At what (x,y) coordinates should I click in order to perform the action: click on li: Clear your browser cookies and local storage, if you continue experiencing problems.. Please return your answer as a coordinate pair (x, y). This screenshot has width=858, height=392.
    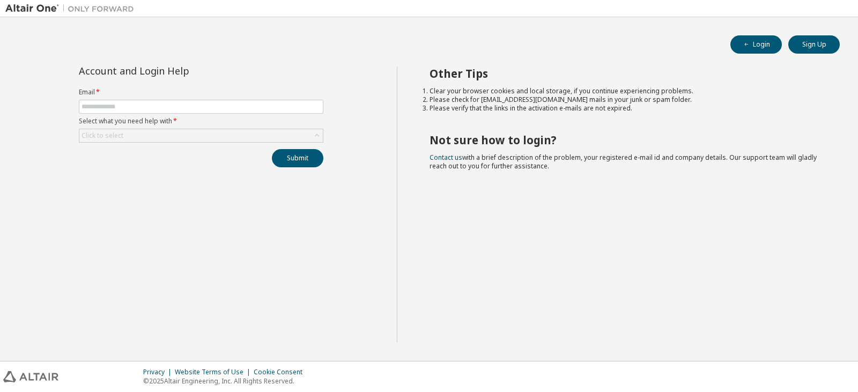
    Looking at the image, I should click on (625, 91).